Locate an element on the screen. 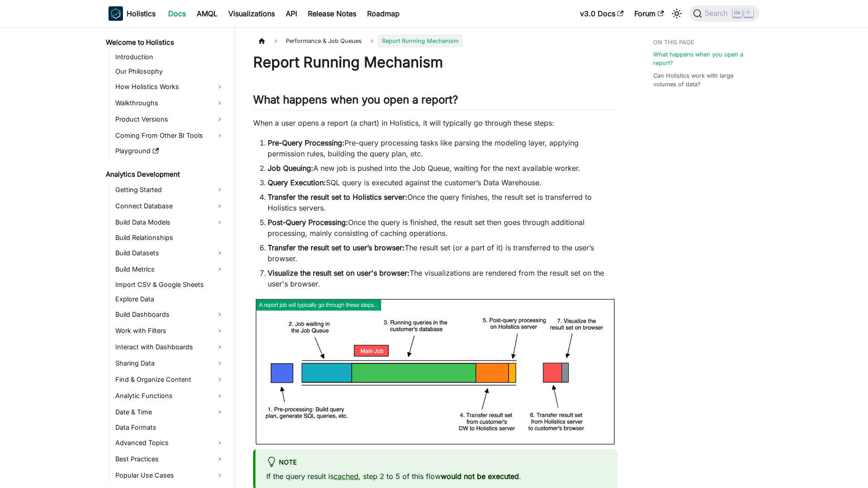 Image resolution: width=868 pixels, height=488 pixels. a: Welcome to Holistics is located at coordinates (165, 42).